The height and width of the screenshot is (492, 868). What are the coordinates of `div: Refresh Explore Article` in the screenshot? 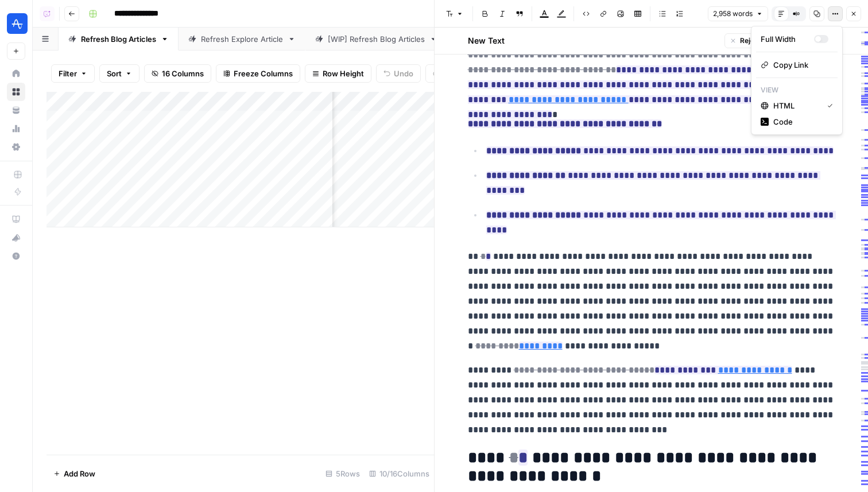 It's located at (242, 39).